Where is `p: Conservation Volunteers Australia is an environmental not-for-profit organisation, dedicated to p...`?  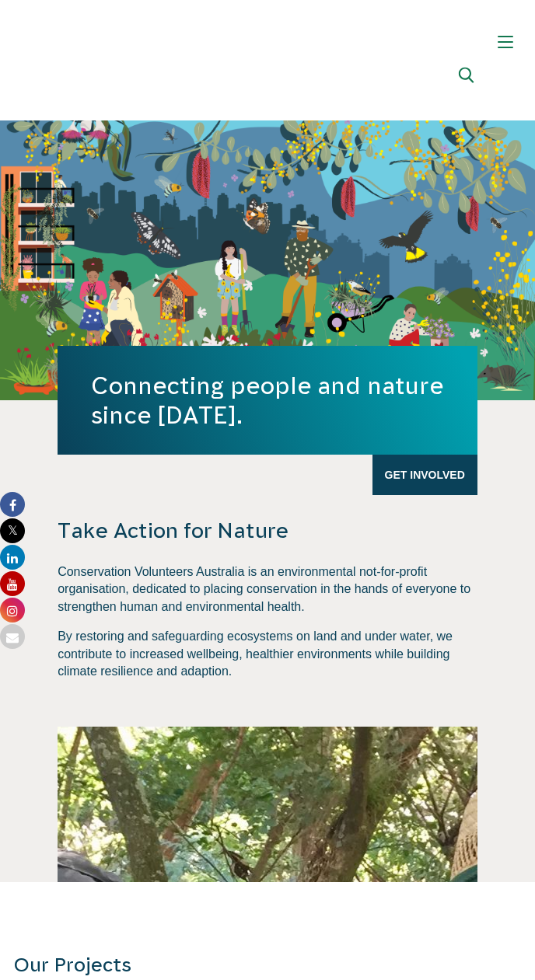
p: Conservation Volunteers Australia is an environmental not-for-profit organisation, dedicated to p... is located at coordinates (268, 589).